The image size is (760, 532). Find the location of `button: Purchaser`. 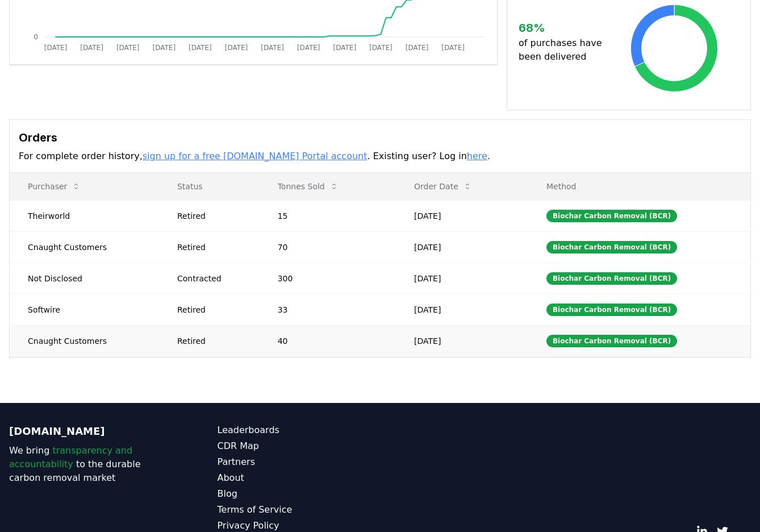

button: Purchaser is located at coordinates (54, 186).